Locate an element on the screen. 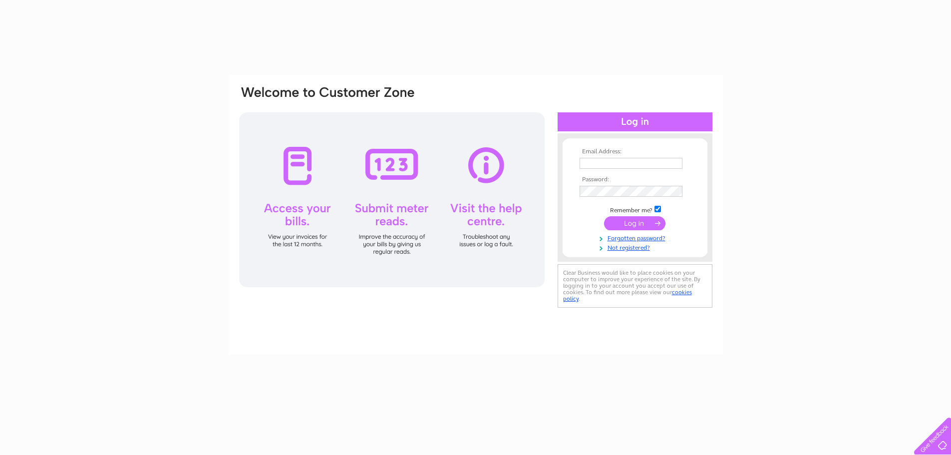 The image size is (951, 455). a: Not registered? is located at coordinates (636, 247).